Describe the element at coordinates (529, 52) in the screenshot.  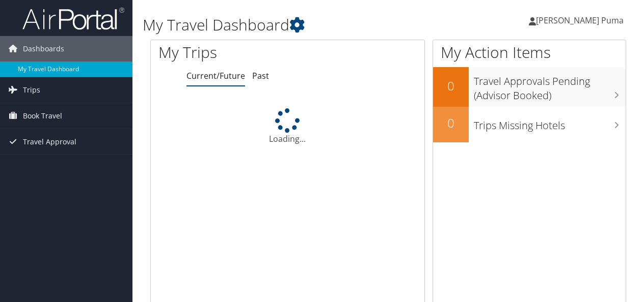
I see `h1: My Action Items` at that location.